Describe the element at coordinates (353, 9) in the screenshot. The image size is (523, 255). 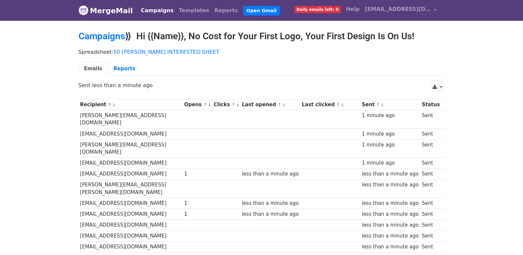
I see `a: Help` at that location.